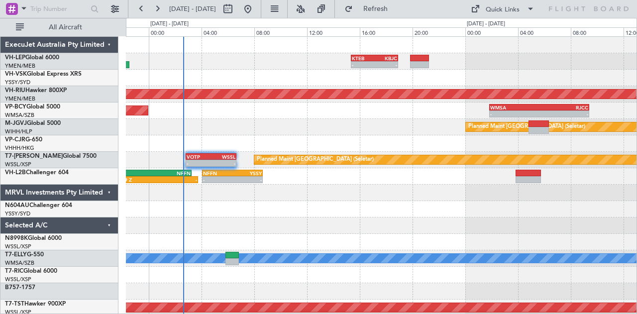 The height and width of the screenshot is (314, 637). I want to click on span: N8998K, so click(16, 238).